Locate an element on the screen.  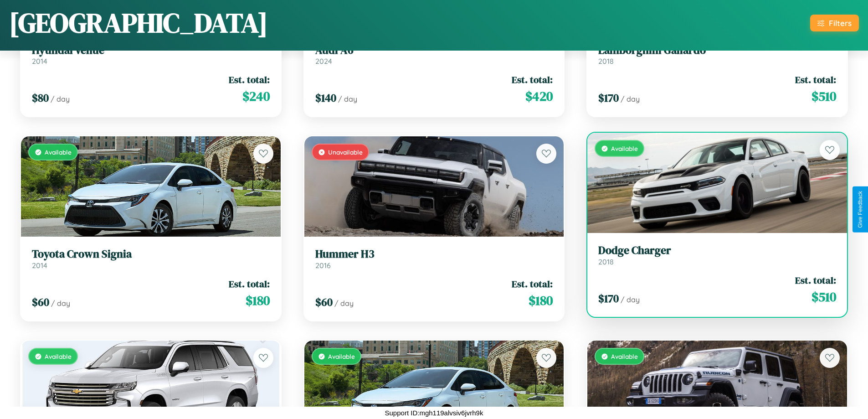
span: $ 420 is located at coordinates (539, 96).